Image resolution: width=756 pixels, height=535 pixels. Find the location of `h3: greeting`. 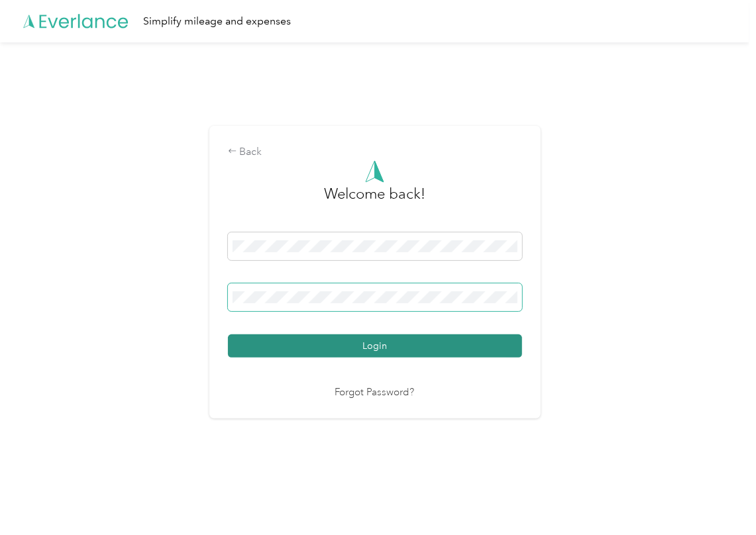

h3: greeting is located at coordinates (374, 200).